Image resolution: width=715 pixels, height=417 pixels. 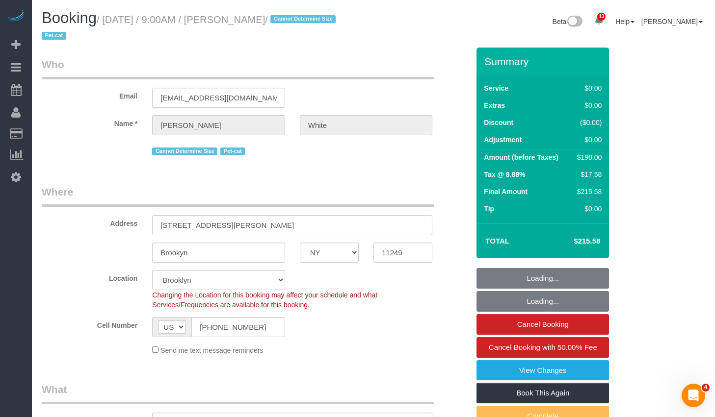 What do you see at coordinates (494, 105) in the screenshot?
I see `label: Extras` at bounding box center [494, 105].